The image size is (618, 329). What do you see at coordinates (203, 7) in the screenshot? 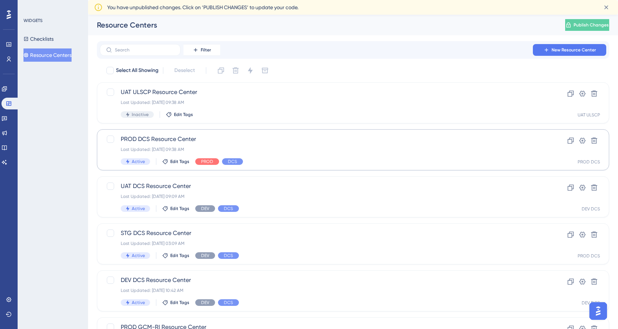
I see `span: You have unpublished changes. Click on ‘PUBLISH CHANGES’ to update your code.` at bounding box center [203, 7].